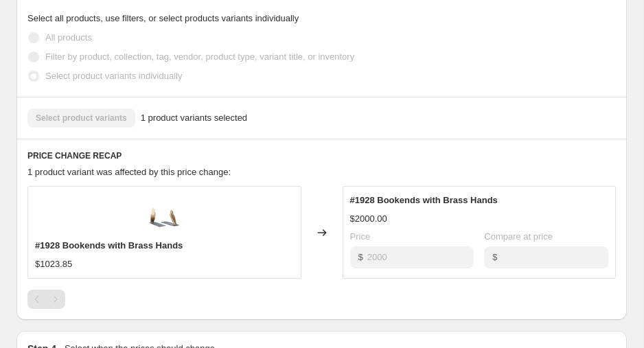 This screenshot has width=644, height=348. What do you see at coordinates (322, 156) in the screenshot?
I see `h6: PRICE CHANGE RECAP` at bounding box center [322, 156].